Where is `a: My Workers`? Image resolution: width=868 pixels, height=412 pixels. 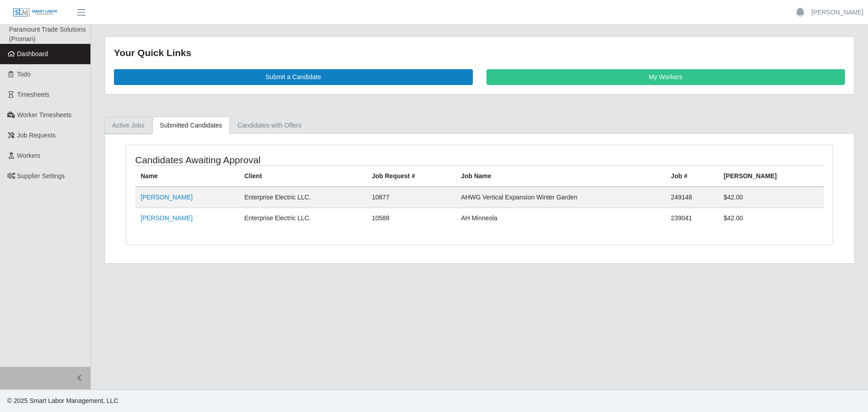 a: My Workers is located at coordinates (666, 77).